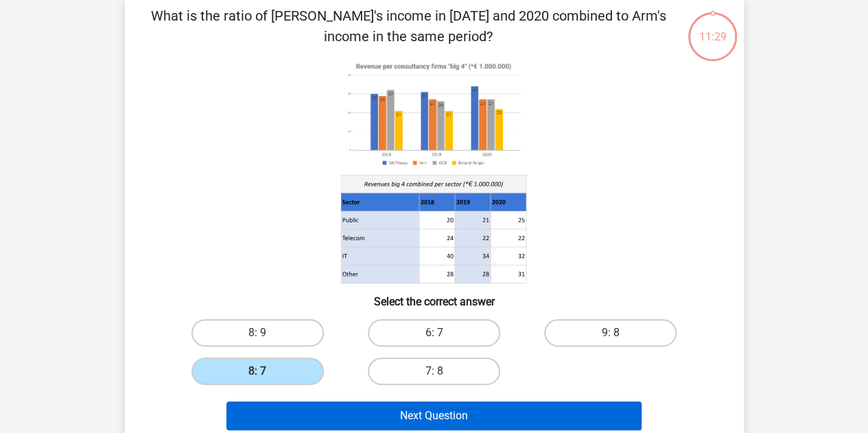 This screenshot has width=868, height=433. Describe the element at coordinates (258, 371) in the screenshot. I see `label: 8: 7` at that location.